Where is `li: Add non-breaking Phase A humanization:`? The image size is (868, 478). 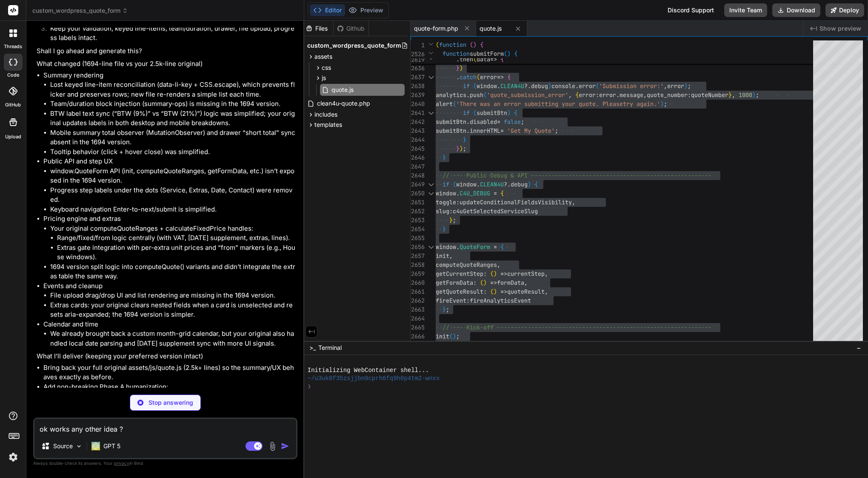
li: Add non-breaking Phase A humanization: is located at coordinates (169, 401).